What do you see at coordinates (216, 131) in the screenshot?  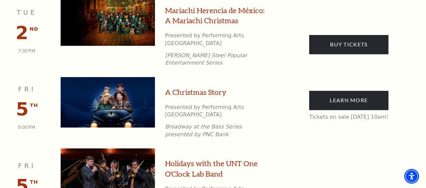 I see `p: Broadway at the Bass Series presented by PNC Bank` at bounding box center [216, 131].